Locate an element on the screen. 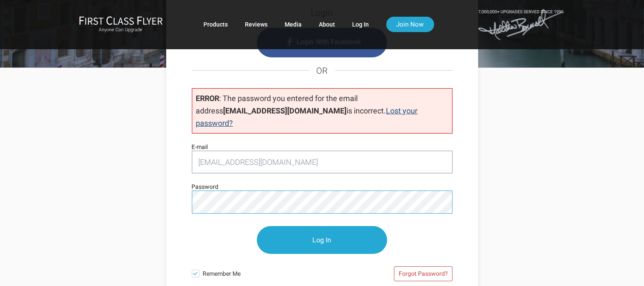 The image size is (644, 286). span: Remember Me is located at coordinates (263, 272).